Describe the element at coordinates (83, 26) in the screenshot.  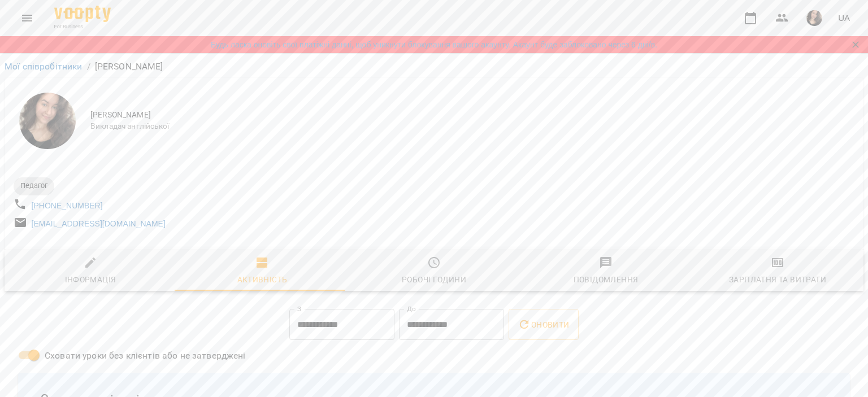
I see `span: For Business` at that location.